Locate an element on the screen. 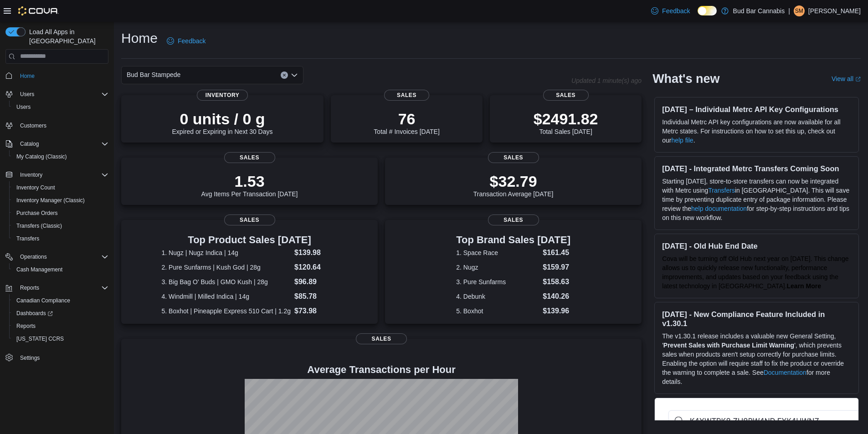  dd: $140.26 is located at coordinates (556, 296).